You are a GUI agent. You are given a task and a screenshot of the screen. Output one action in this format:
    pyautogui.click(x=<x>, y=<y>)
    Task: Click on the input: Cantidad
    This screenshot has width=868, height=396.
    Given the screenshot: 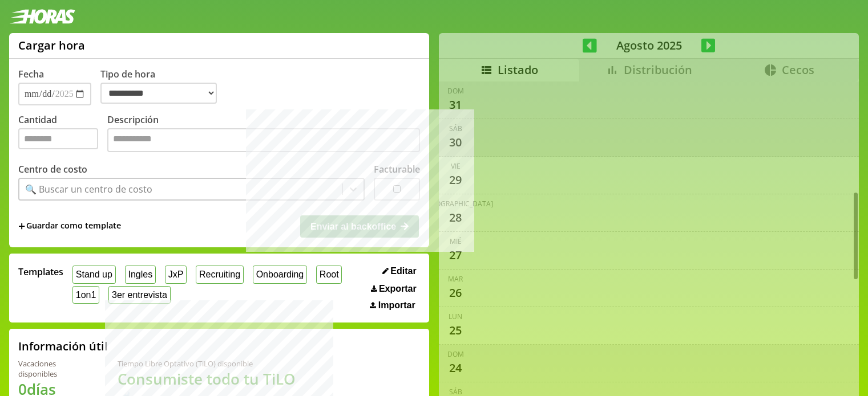 What is the action you would take?
    pyautogui.click(x=58, y=139)
    